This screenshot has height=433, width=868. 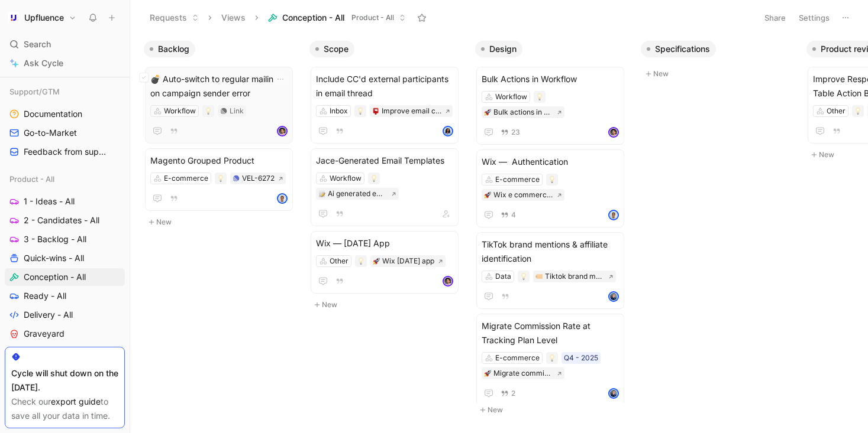 What do you see at coordinates (64, 221) in the screenshot?
I see `a: 2 - Candidates - All` at bounding box center [64, 221].